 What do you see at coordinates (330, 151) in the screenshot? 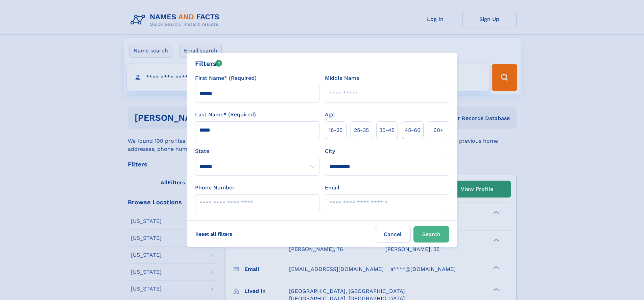
I see `label: City` at bounding box center [330, 151].